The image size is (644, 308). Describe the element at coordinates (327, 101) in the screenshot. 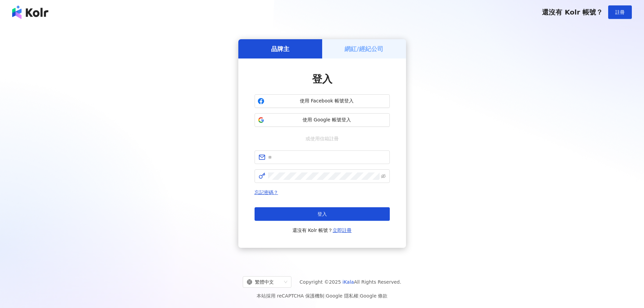

I see `span: 使用 Facebook 帳號登入` at that location.